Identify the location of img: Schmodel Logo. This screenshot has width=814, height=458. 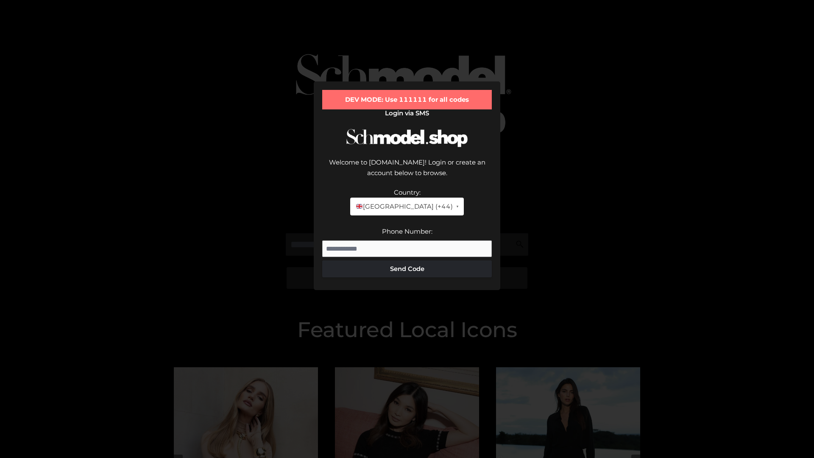
(407, 138).